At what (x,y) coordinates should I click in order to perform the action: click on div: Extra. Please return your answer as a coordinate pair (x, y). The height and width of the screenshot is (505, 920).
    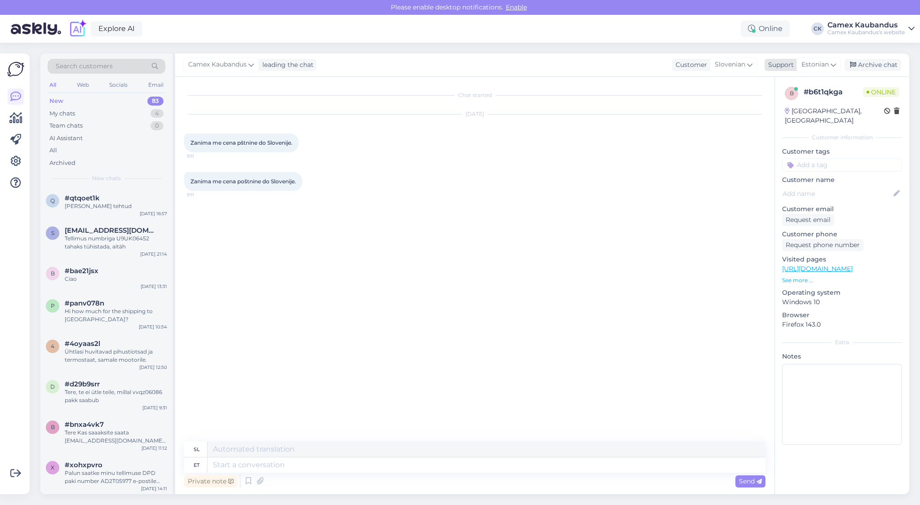
    Looking at the image, I should click on (842, 342).